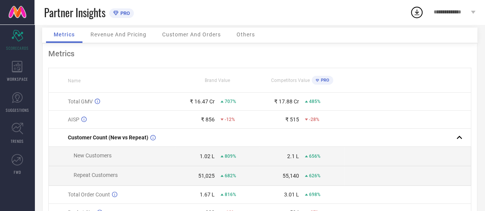 The height and width of the screenshot is (211, 485). Describe the element at coordinates (92, 156) in the screenshot. I see `span: New Customers` at that location.